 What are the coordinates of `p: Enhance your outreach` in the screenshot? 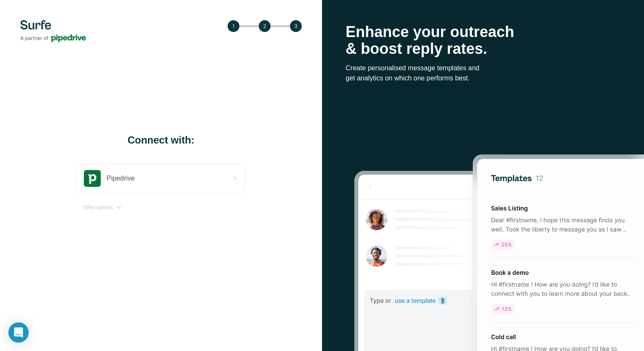 It's located at (483, 32).